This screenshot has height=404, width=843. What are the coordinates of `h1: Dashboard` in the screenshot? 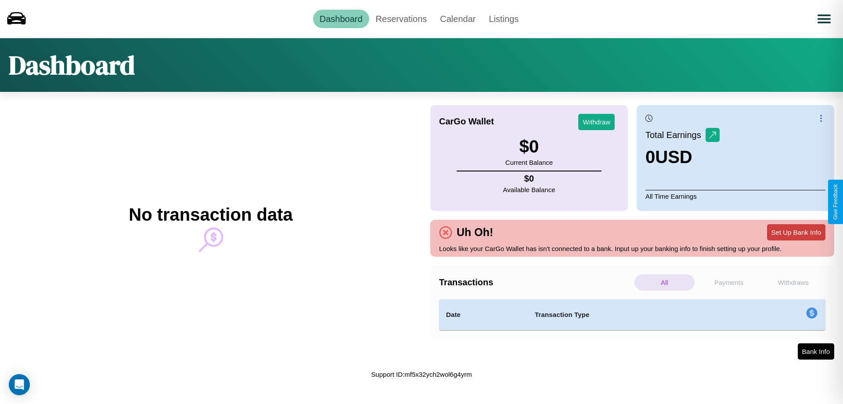 It's located at (72, 65).